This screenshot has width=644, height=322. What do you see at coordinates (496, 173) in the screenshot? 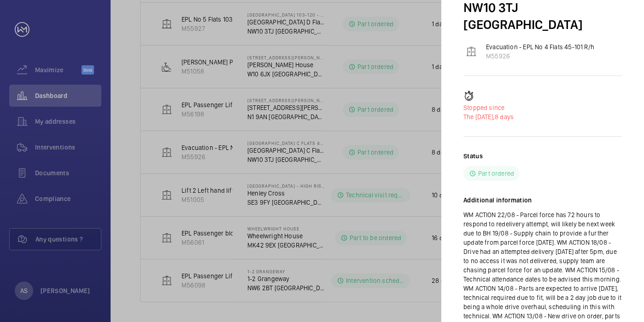
I see `p: Part ordered` at bounding box center [496, 173].